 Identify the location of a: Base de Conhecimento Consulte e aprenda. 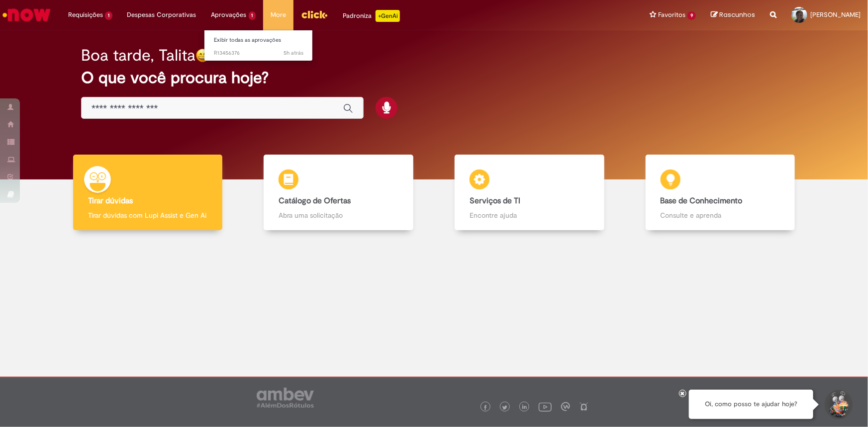
(720, 192).